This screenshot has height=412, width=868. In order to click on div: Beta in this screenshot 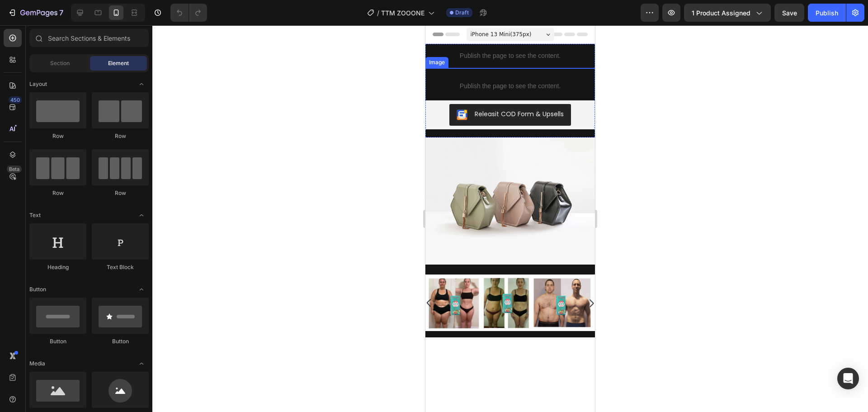, I will do `click(14, 169)`.